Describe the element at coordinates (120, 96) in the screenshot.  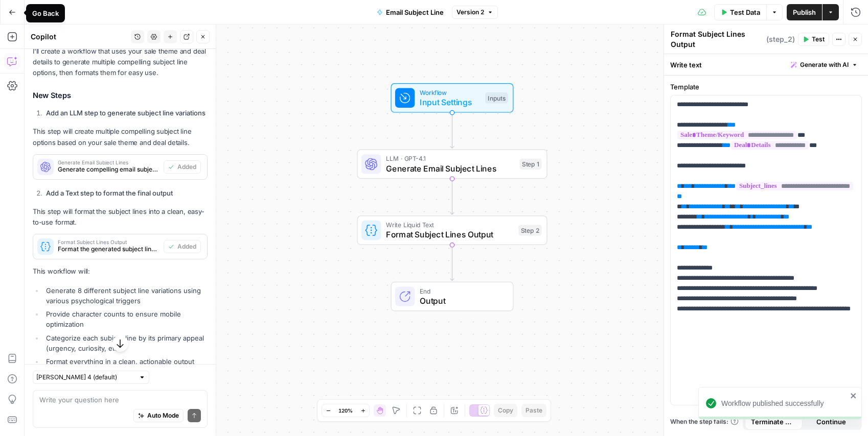
I see `h3: New Steps` at that location.